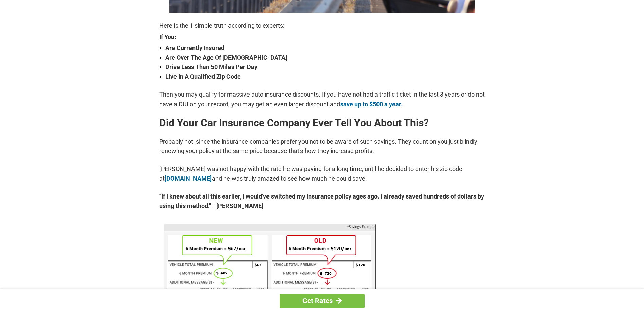  I want to click on p: Probably not, since the insurance companies prefer you not to be aware of such savings. They coun..., so click(322, 146).